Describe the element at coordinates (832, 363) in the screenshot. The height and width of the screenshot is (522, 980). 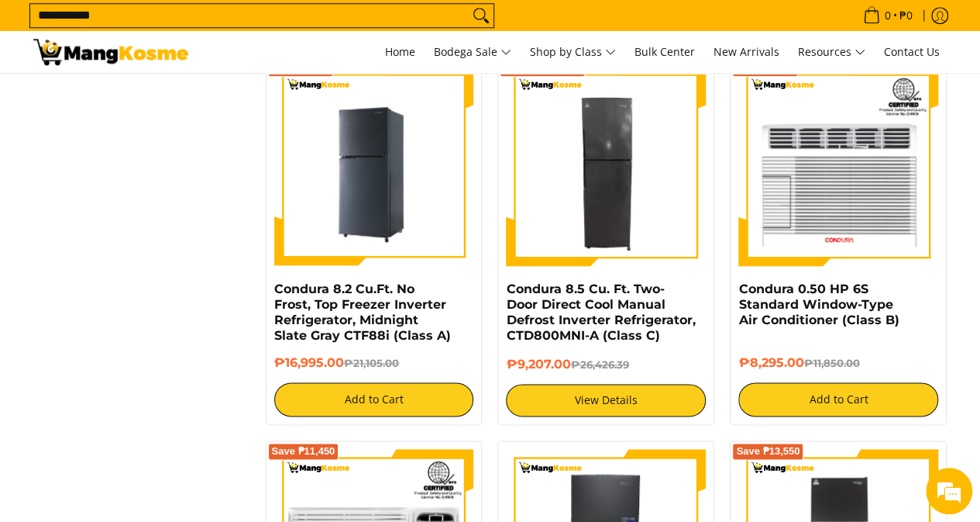
I see `del: ₱11,850.00` at that location.